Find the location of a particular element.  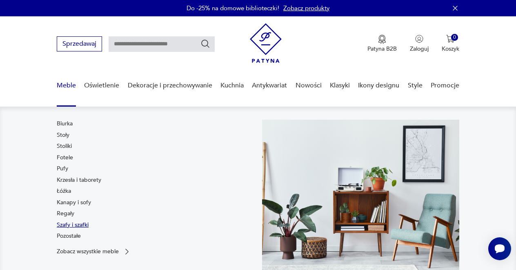

a: Zobacz produkty is located at coordinates (306, 8).